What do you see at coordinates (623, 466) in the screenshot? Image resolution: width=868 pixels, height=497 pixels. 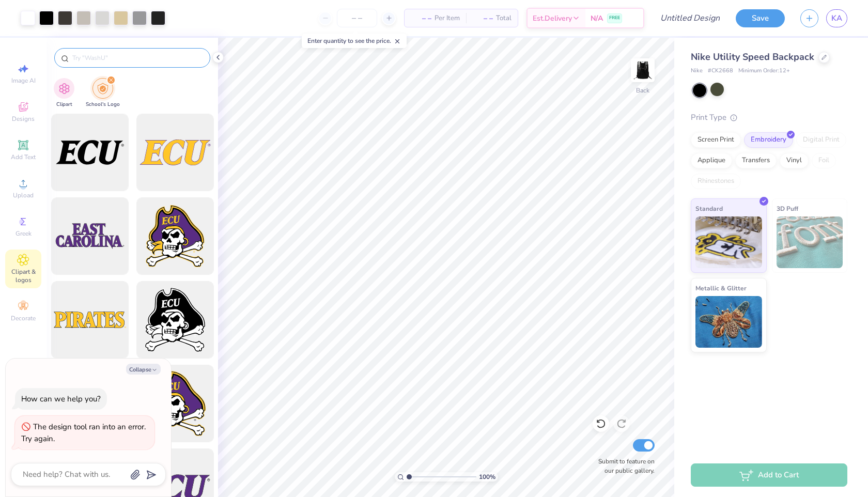 I see `label: Submit to feature on our public gallery.` at bounding box center [623, 466].